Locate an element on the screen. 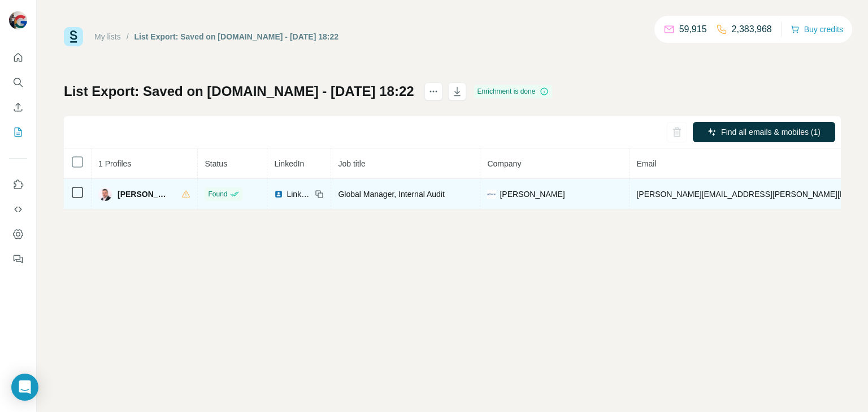  div: Open Intercom Messenger is located at coordinates (25, 388).